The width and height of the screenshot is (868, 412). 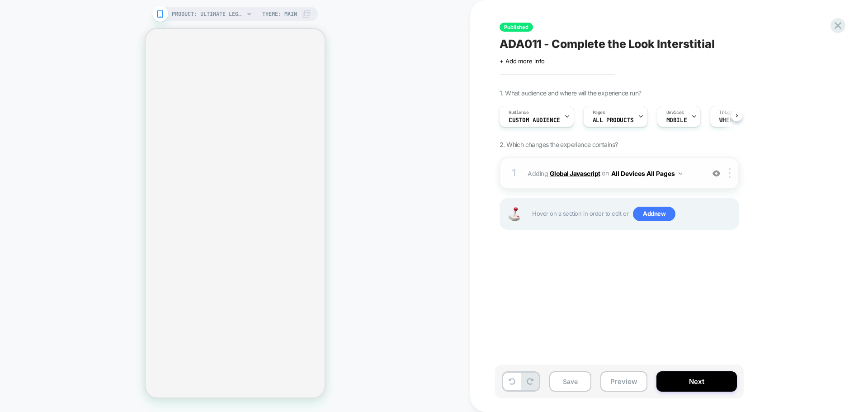 What do you see at coordinates (514, 173) in the screenshot?
I see `div: 1` at bounding box center [514, 173].